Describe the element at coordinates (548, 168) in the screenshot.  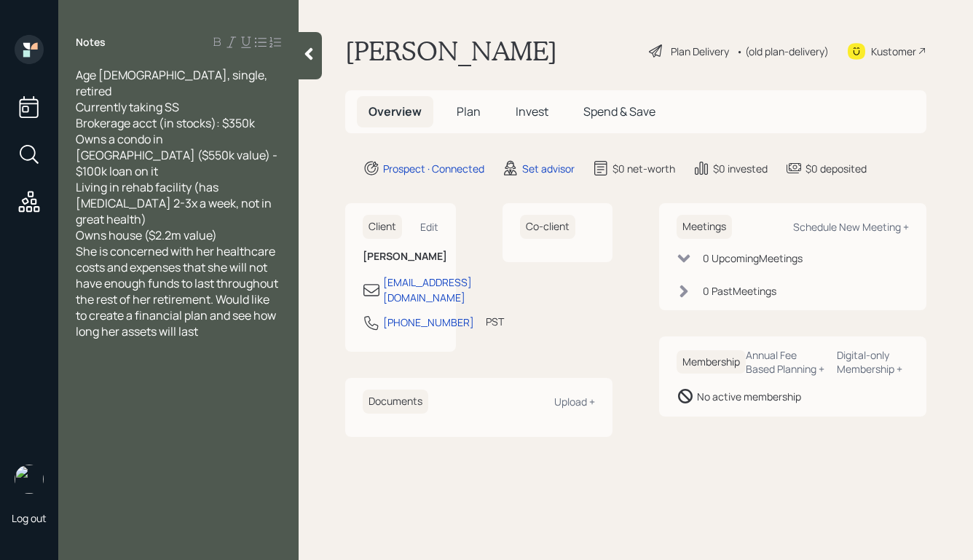
I see `div: Set advisor` at that location.